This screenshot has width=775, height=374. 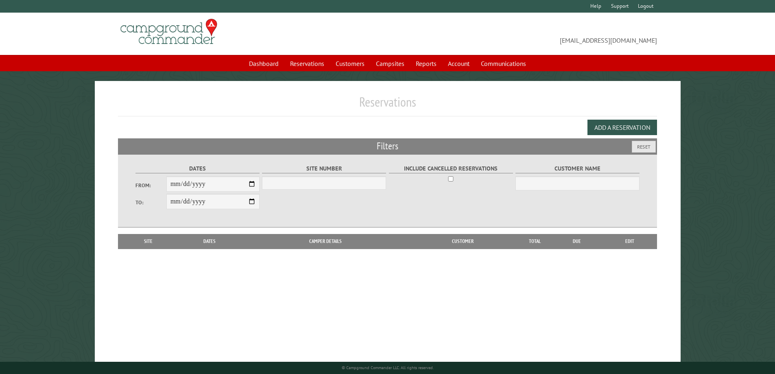 I want to click on label: To:, so click(x=151, y=202).